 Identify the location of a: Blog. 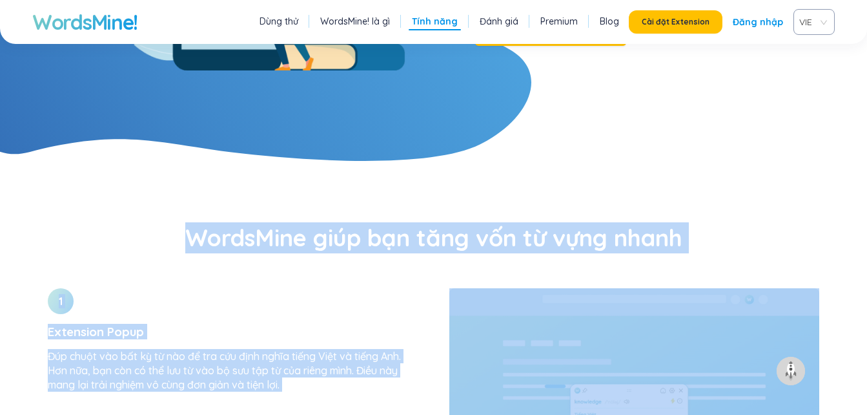
(610, 21).